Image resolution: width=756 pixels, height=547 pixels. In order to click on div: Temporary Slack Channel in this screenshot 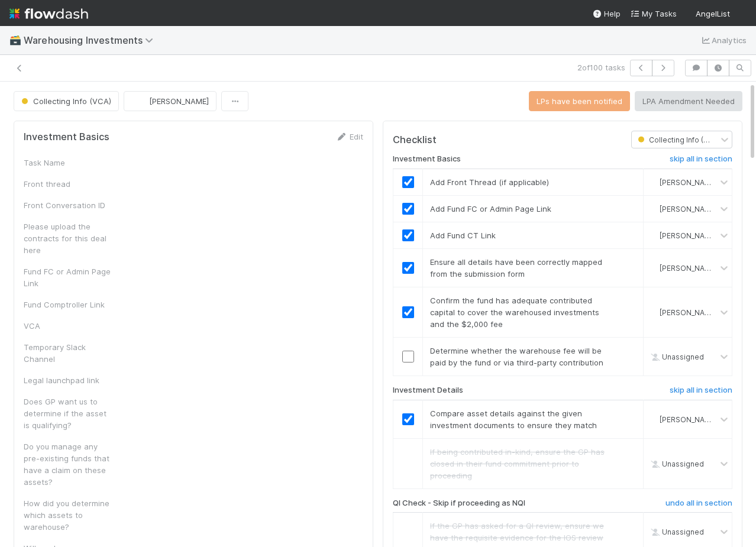, I will do `click(68, 353)`.